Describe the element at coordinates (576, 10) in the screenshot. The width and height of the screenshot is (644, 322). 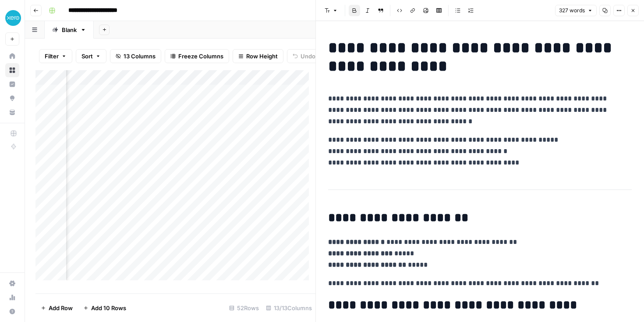
I see `button: 327 words` at that location.